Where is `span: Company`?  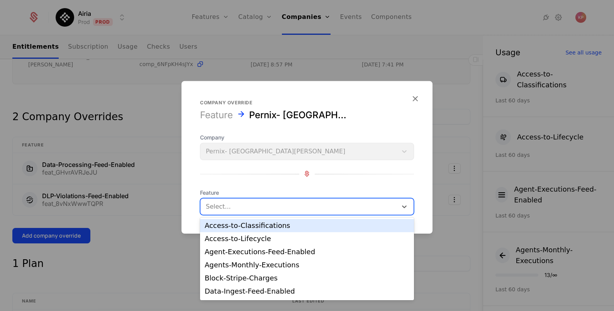
span: Company is located at coordinates (307, 137).